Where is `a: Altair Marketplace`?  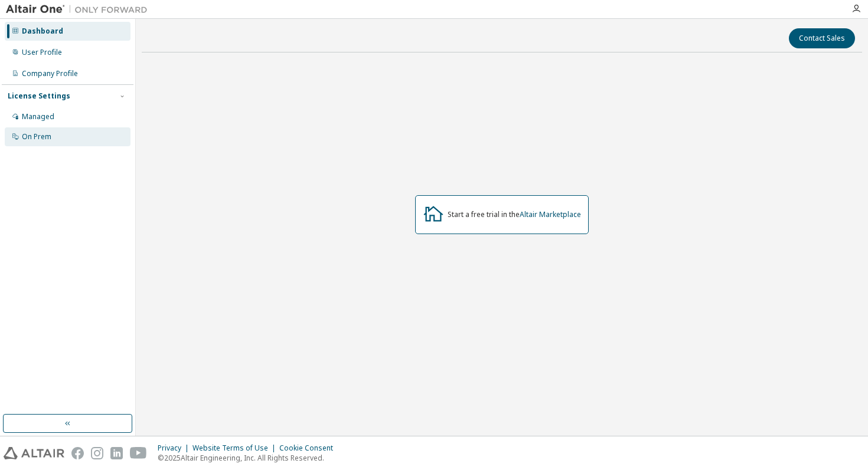 a: Altair Marketplace is located at coordinates (550, 214).